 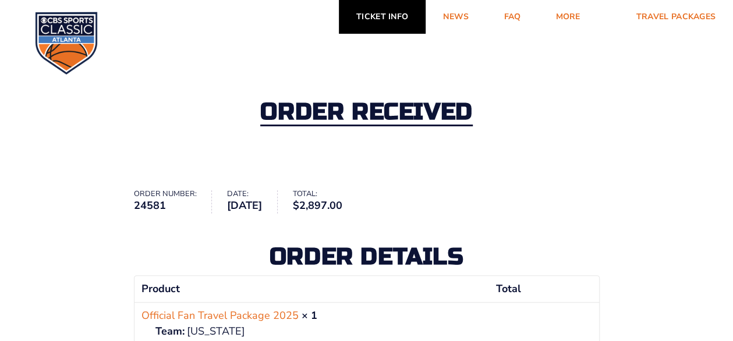 I want to click on th: Product, so click(x=312, y=289).